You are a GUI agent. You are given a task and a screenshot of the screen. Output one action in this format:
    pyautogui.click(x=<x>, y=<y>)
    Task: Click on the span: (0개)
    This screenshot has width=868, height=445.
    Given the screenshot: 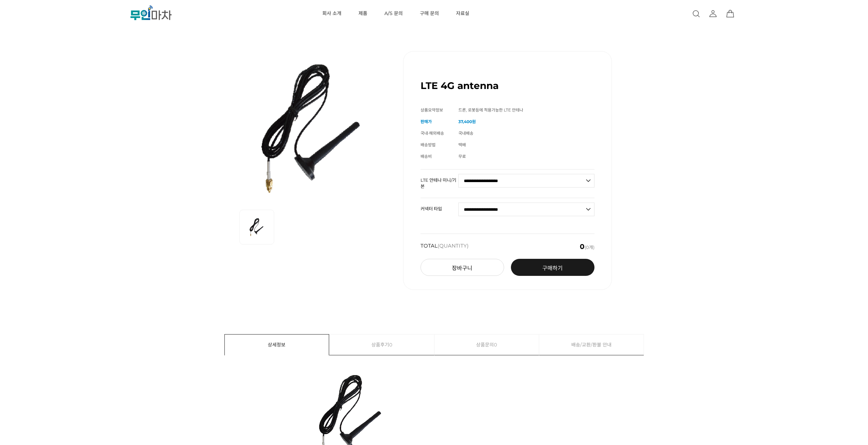 What is the action you would take?
    pyautogui.click(x=586, y=247)
    